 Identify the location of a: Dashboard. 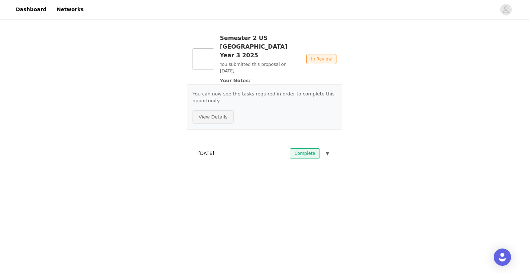
(31, 9).